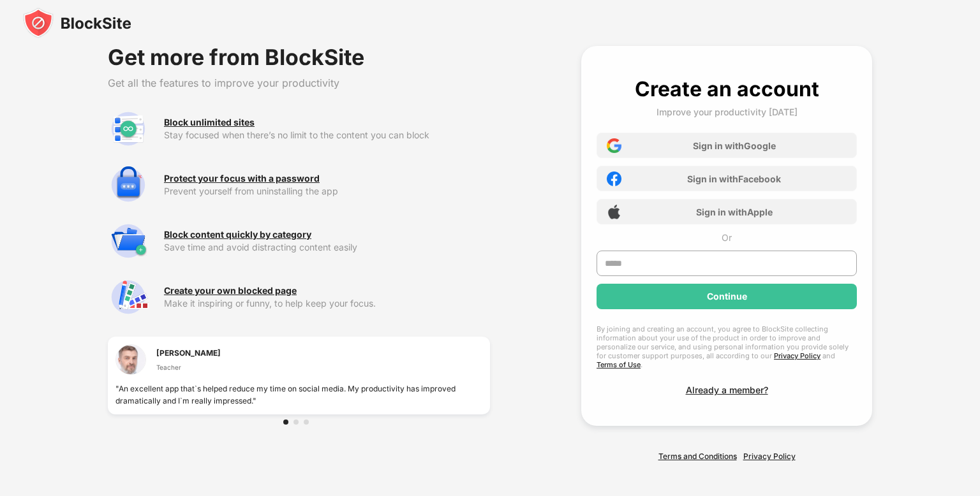  What do you see at coordinates (128, 297) in the screenshot?
I see `img: premium-customize-block-page.svg` at bounding box center [128, 297].